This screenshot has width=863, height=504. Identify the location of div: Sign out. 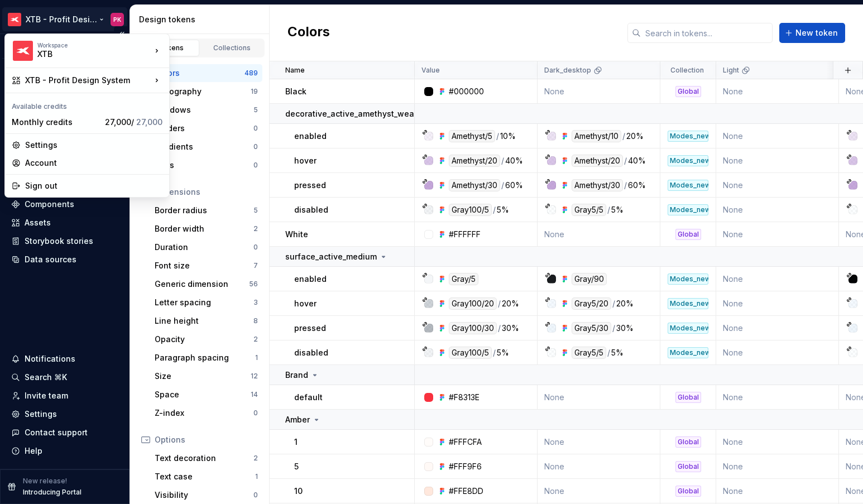
(94, 186).